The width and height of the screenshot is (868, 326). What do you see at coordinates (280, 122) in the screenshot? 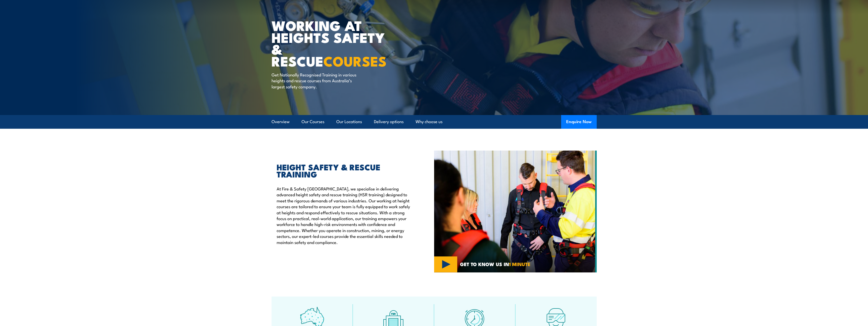
I see `a: Overview` at bounding box center [280, 122].